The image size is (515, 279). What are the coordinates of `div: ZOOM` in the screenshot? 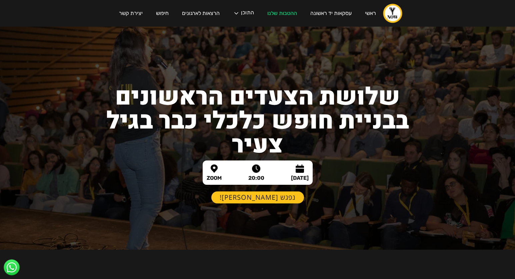 It's located at (214, 178).